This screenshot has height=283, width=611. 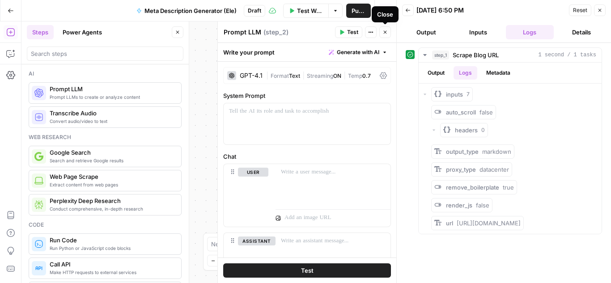 What do you see at coordinates (251, 76) in the screenshot?
I see `div: GPT-4.1` at bounding box center [251, 76].